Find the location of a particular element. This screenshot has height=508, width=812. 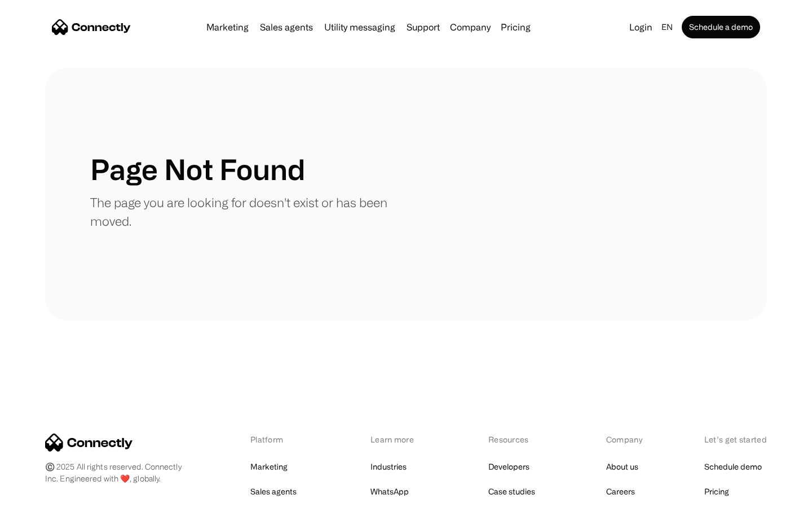

div: en is located at coordinates (667, 27).